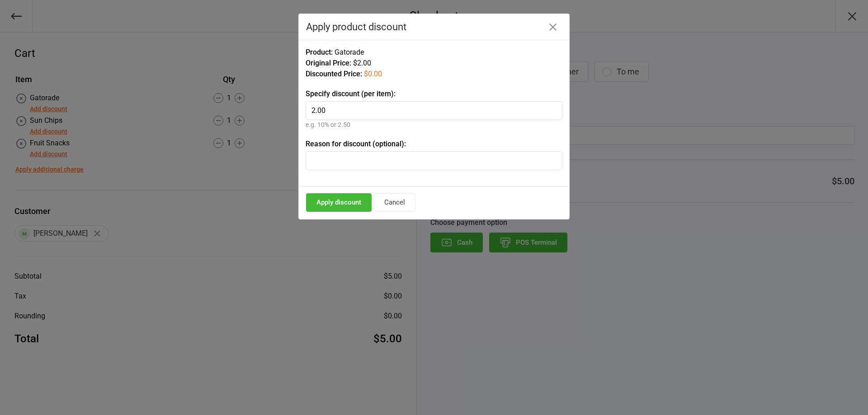 This screenshot has width=868, height=415. What do you see at coordinates (373, 74) in the screenshot?
I see `span: $0.00` at bounding box center [373, 74].